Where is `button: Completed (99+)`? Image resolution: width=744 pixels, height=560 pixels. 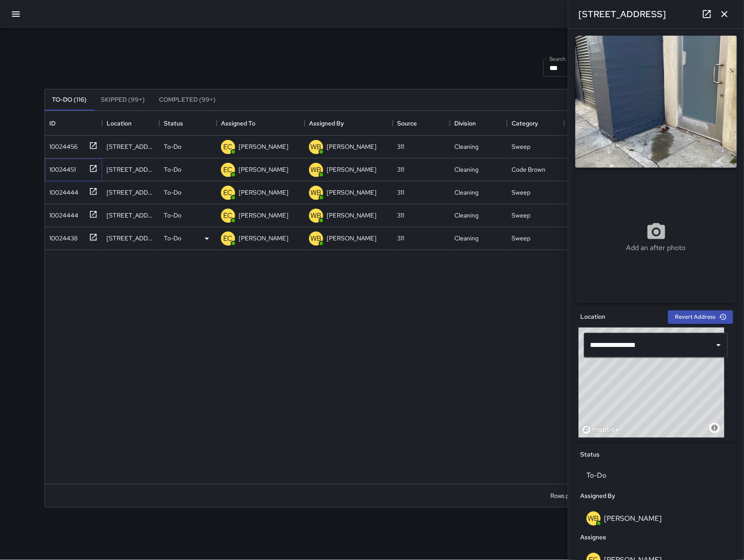
button: Completed (99+) is located at coordinates (187, 100).